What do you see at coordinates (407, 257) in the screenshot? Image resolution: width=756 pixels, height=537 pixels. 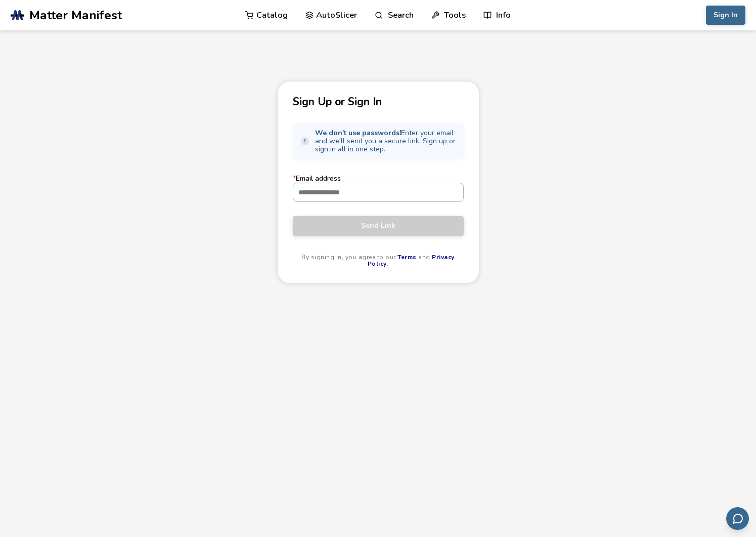 I see `a: Terms` at bounding box center [407, 257].